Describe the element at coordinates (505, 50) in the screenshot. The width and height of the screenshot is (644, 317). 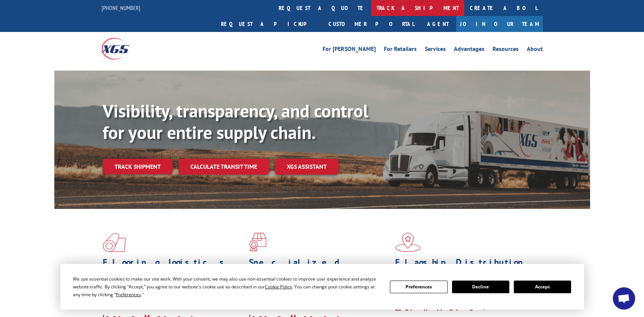
I see `a: Resources` at that location.